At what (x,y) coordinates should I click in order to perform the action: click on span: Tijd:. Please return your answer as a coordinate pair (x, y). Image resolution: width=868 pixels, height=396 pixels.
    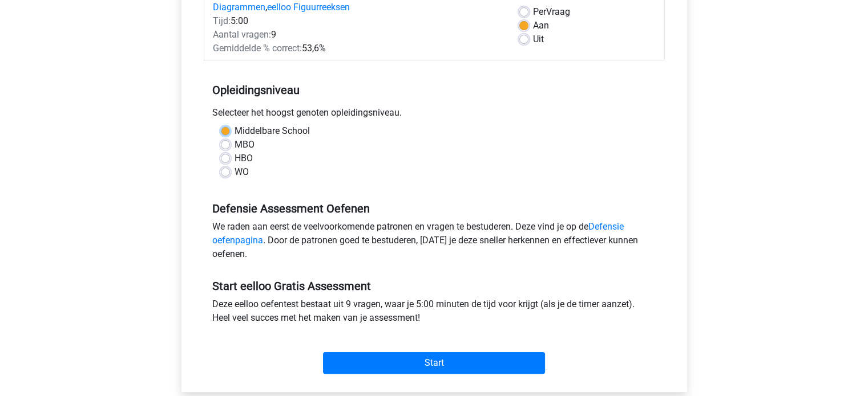
    Looking at the image, I should click on (221, 21).